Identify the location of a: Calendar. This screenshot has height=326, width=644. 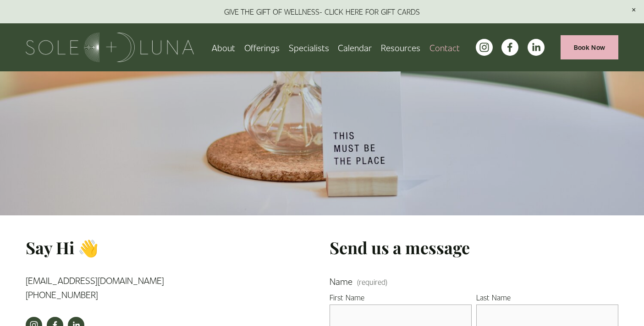
(355, 47).